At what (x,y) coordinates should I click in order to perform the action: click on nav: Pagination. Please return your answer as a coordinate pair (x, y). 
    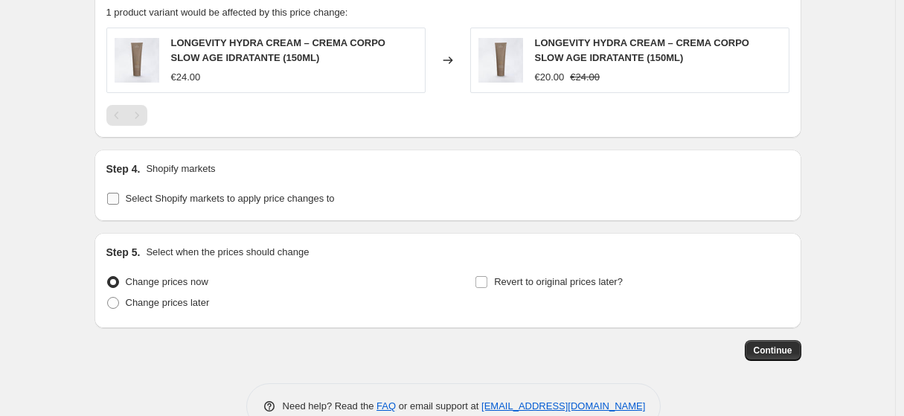
    Looking at the image, I should click on (127, 115).